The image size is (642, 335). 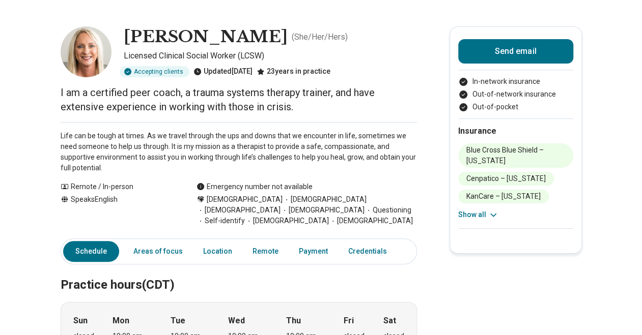 I want to click on p: I am a certified peer coach, a trauma systems therapy trainer, and have extensive experience in w..., so click(x=239, y=100).